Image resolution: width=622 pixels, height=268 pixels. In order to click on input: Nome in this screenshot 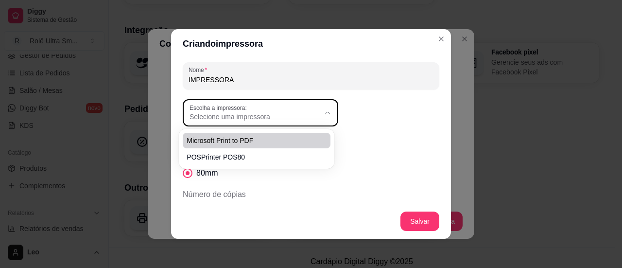, I will do `click(311, 80)`.